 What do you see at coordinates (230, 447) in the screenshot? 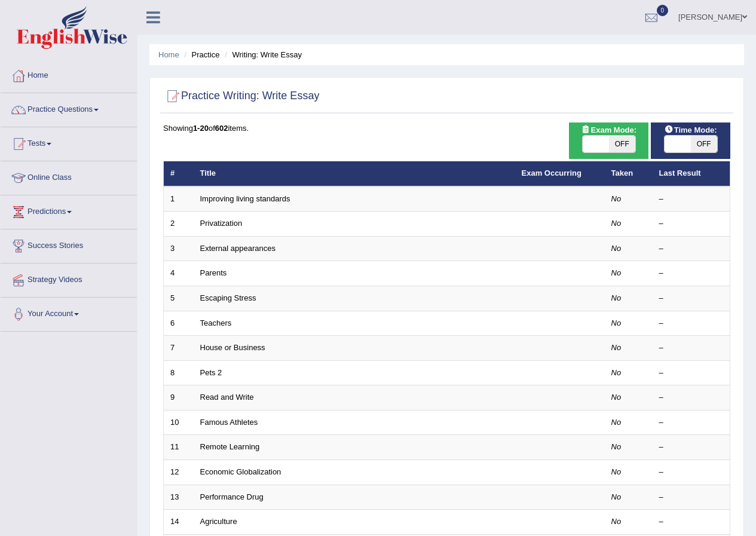
I see `a: Remote Learning` at bounding box center [230, 447].